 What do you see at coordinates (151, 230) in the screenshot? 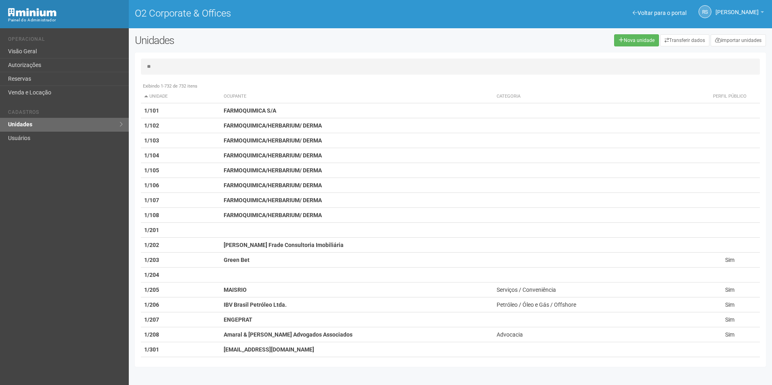
I see `strong: 1/201` at bounding box center [151, 230].